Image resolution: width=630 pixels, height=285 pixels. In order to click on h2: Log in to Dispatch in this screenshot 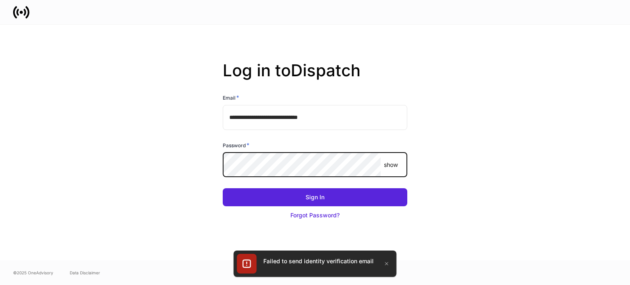, I will do `click(315, 77)`.